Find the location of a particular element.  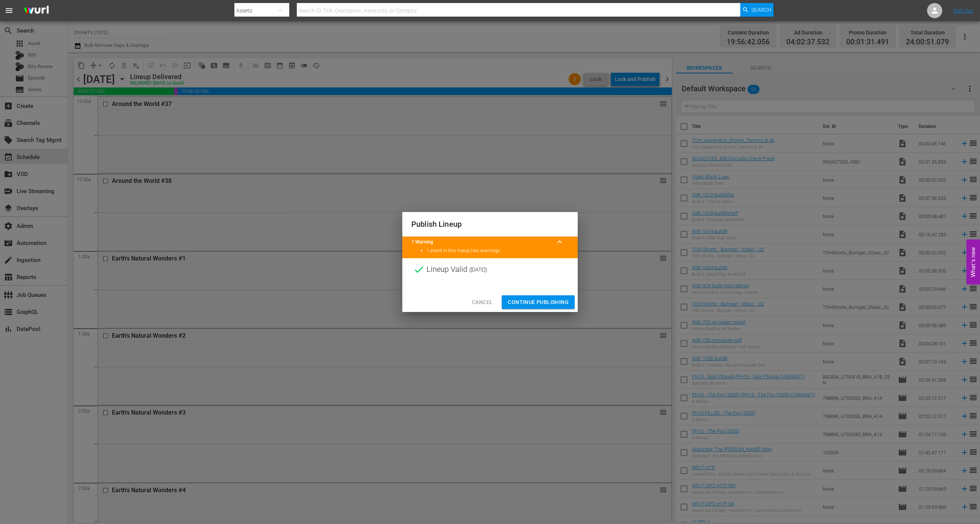

span: menu is located at coordinates (9, 11).